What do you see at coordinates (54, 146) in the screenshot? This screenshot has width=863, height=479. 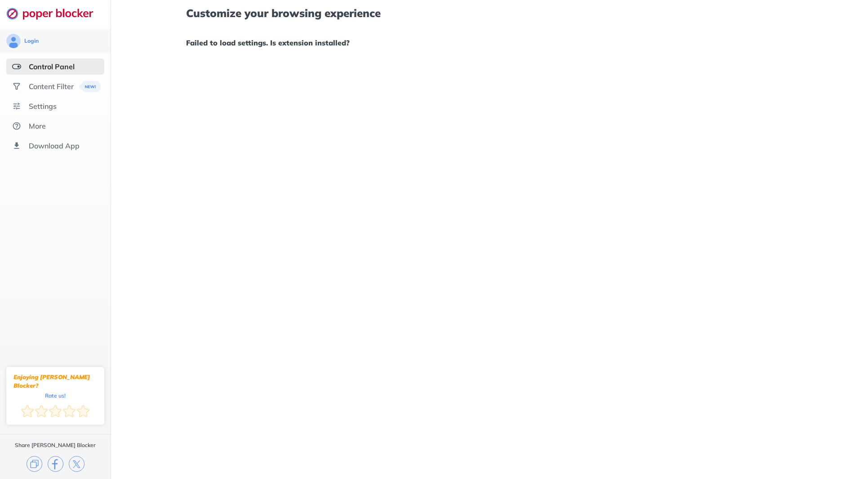 I see `div: Download App` at bounding box center [54, 146].